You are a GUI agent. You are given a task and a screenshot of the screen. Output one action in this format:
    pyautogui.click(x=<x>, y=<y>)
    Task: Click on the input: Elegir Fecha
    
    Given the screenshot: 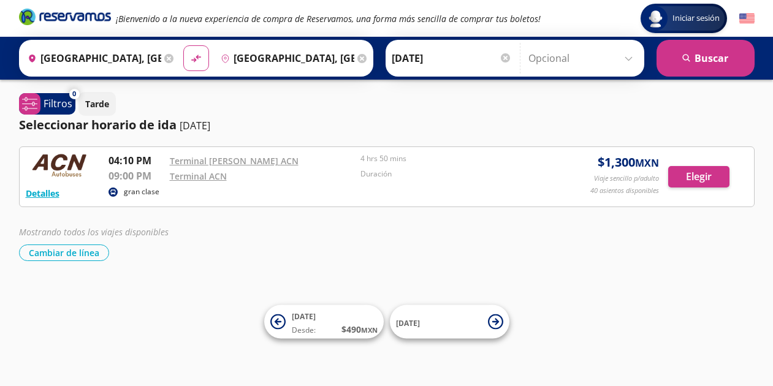 What is the action you would take?
    pyautogui.click(x=452, y=58)
    